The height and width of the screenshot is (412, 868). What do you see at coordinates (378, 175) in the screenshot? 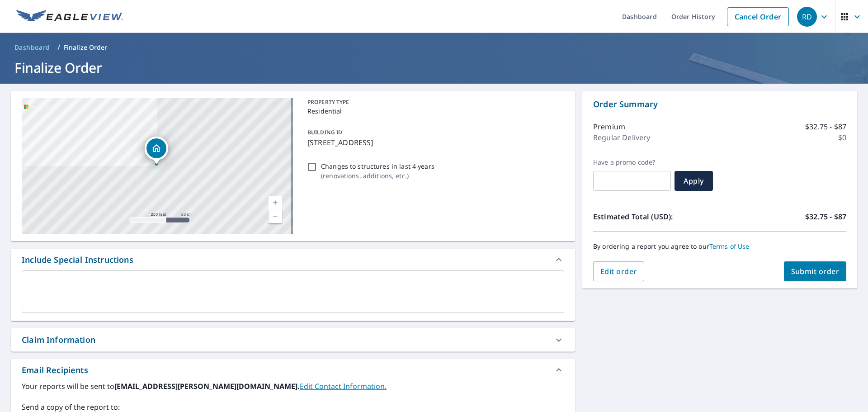
I see `p: ( renovations, additions, etc. )` at bounding box center [378, 175].